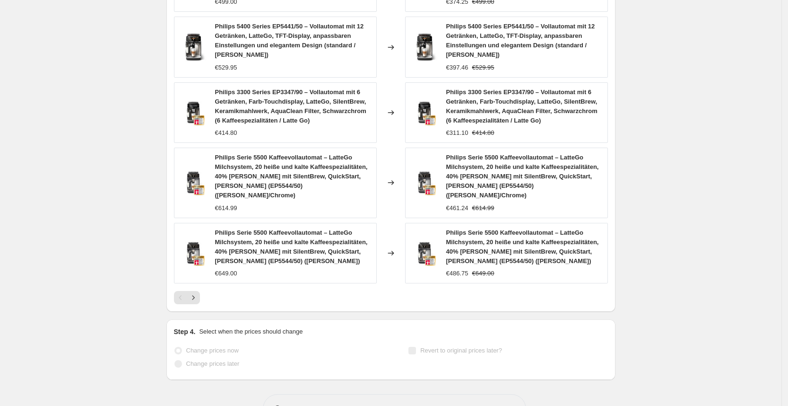 This screenshot has height=406, width=788. Describe the element at coordinates (226, 208) in the screenshot. I see `div: €614.99` at that location.